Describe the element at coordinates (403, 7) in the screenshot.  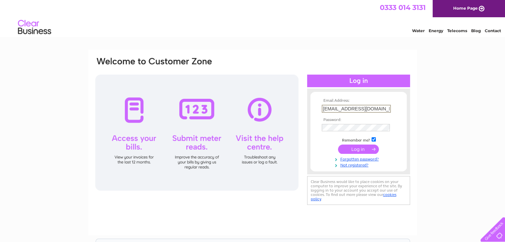
I see `a: 0333 014 3131` at that location.